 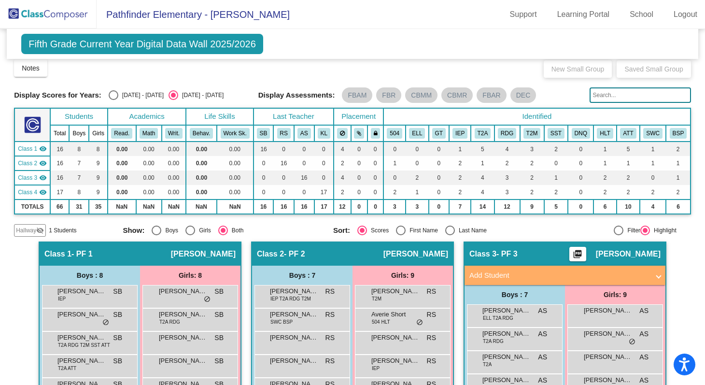 I want to click on td: 8, so click(x=79, y=192).